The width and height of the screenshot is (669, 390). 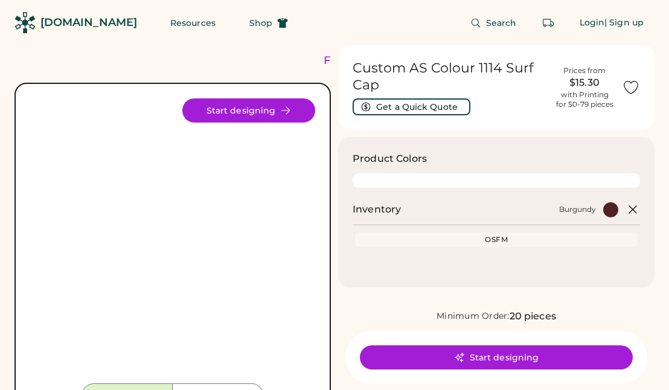 What do you see at coordinates (578, 210) in the screenshot?
I see `div: Burgundy` at bounding box center [578, 210].